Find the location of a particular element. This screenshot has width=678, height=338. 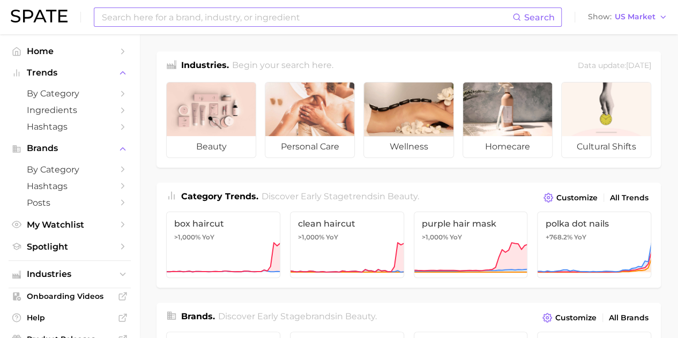

a: cultural shifts is located at coordinates (606, 120).